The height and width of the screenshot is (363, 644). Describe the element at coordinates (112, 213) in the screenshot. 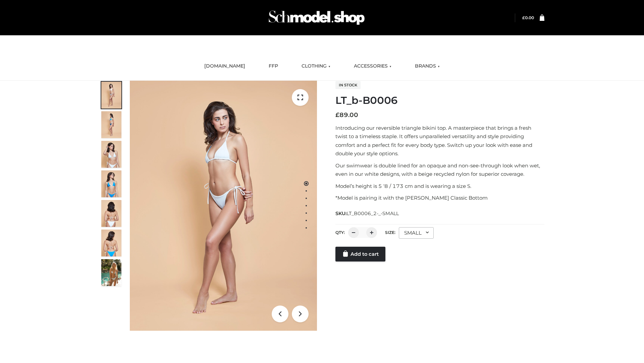

I see `img: ArielClassicBikiniTop_CloudNine_AzureSky_OW114ECO_7-scaled.jpg` at that location.